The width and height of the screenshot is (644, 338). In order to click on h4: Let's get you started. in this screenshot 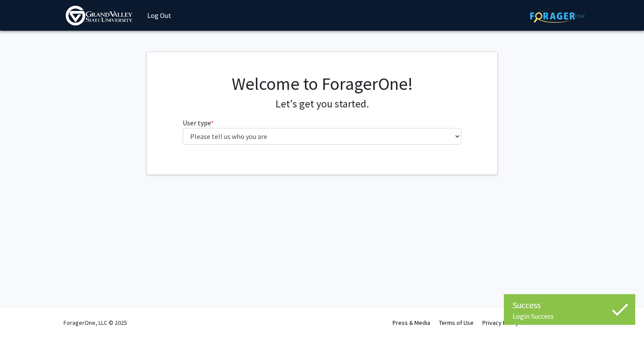, I will do `click(322, 104)`.